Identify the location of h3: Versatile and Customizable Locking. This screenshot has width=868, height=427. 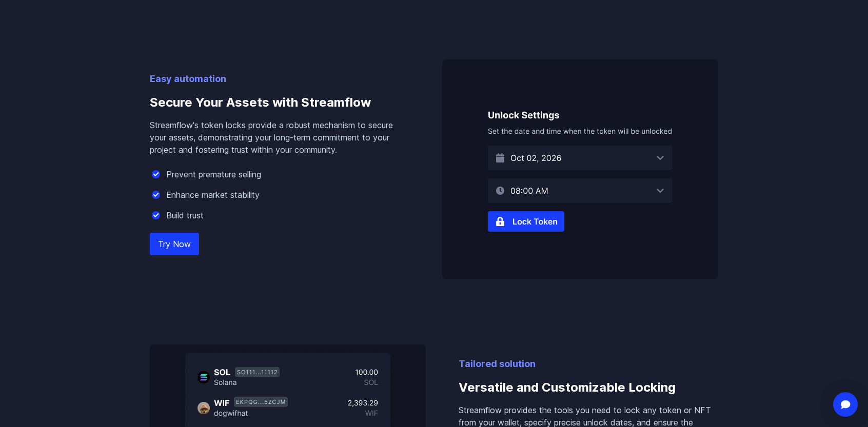
(588, 388).